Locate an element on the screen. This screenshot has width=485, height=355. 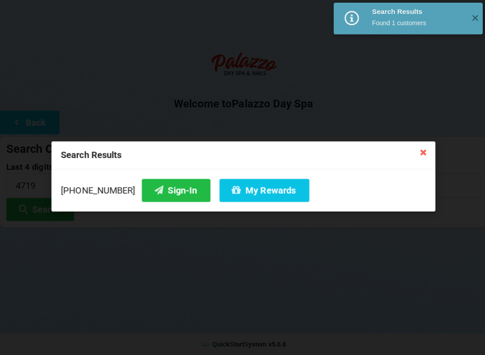
button: Sign-In is located at coordinates (176, 191).